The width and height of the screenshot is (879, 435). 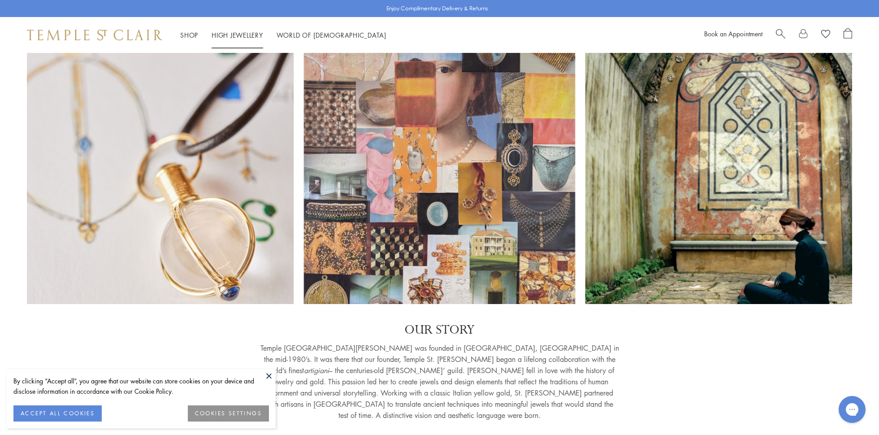 I want to click on a: Open Shopping Bag, so click(x=847, y=35).